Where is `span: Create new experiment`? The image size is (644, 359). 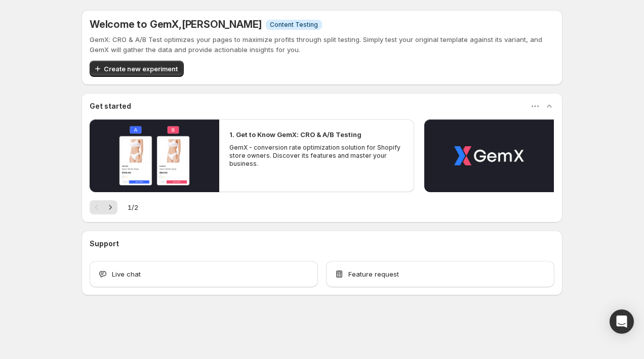 span: Create new experiment is located at coordinates (141, 69).